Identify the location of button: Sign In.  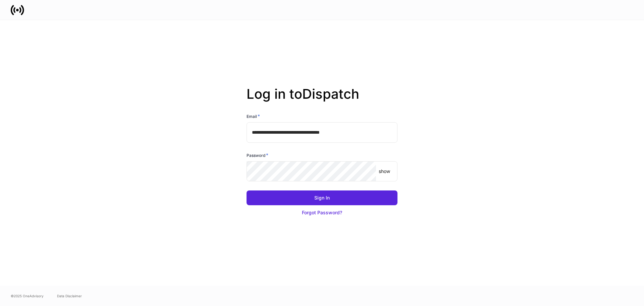
(322, 198).